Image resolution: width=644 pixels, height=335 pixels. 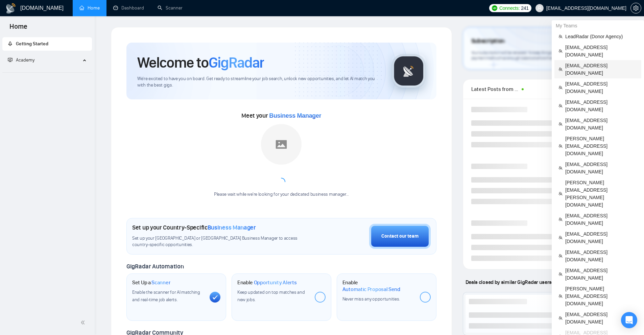 What do you see at coordinates (155, 267) in the screenshot?
I see `span: GigRadar Automation` at bounding box center [155, 267].